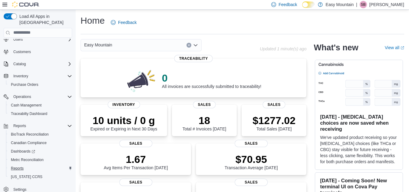  I want to click on a: Customers, so click(22, 52).